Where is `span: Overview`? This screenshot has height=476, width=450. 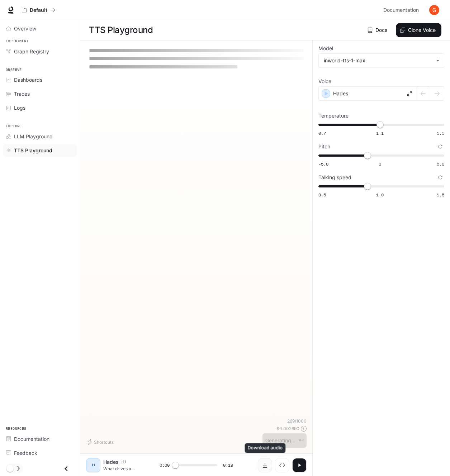
span: Overview is located at coordinates (25, 29).